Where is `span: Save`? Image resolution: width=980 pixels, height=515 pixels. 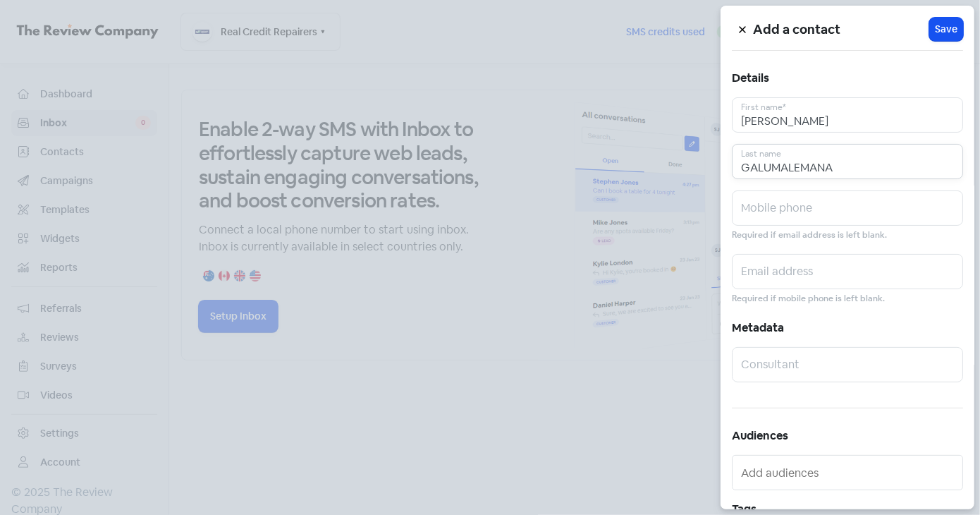
span: Save is located at coordinates (946, 29).